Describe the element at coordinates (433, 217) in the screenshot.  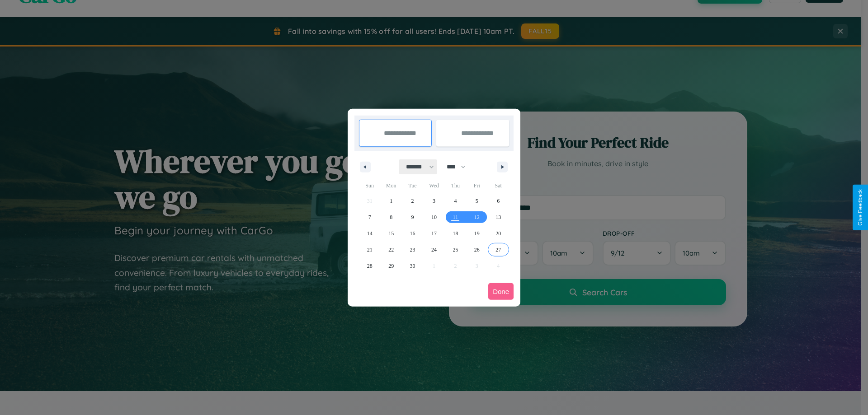
I see `button: 10` at that location.